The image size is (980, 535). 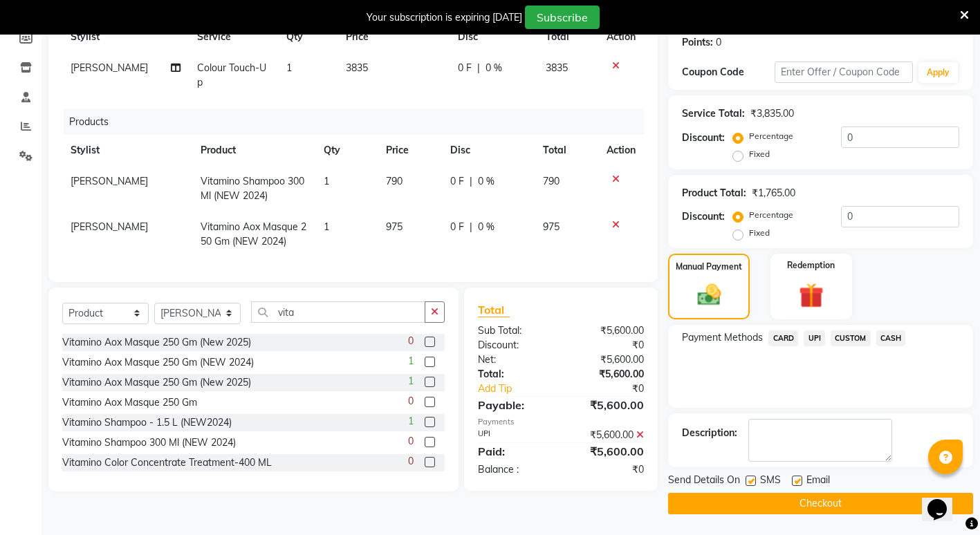 I want to click on div: Vitamino Shampoo 300 Ml (NEW 2024), so click(x=149, y=442).